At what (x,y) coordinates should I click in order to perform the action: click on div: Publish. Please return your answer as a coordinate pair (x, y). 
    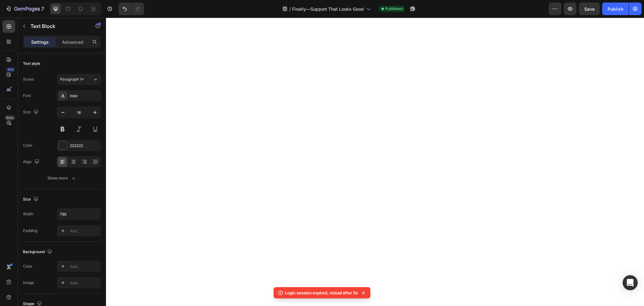
    Looking at the image, I should click on (615, 9).